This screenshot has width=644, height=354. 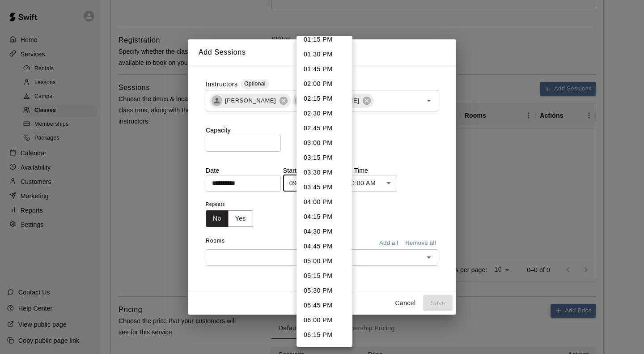 I want to click on li: 02:15 PM, so click(x=324, y=98).